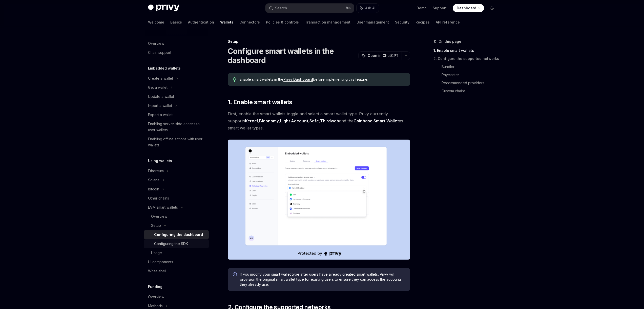  What do you see at coordinates (163, 207) in the screenshot?
I see `div: EVM smart wallets` at bounding box center [163, 207].